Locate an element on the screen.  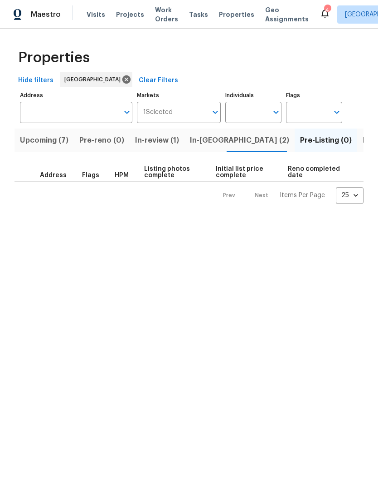
label: Flags is located at coordinates (314, 95).